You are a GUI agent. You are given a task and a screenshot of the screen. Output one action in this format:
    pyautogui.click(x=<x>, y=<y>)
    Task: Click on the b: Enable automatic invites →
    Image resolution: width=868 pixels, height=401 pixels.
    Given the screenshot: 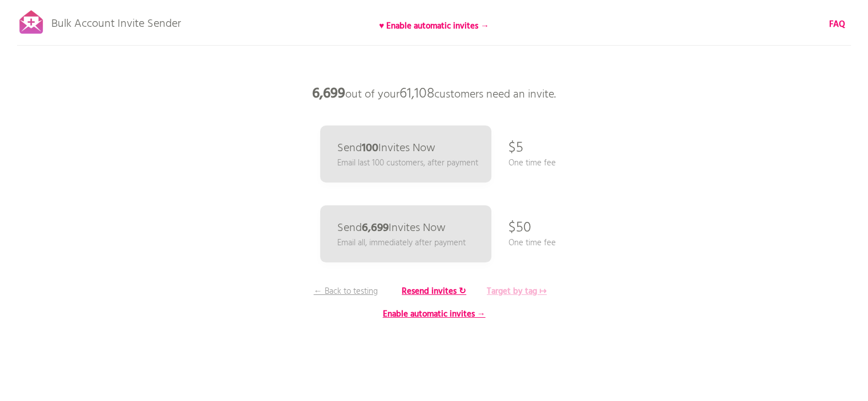 What is the action you would take?
    pyautogui.click(x=434, y=315)
    